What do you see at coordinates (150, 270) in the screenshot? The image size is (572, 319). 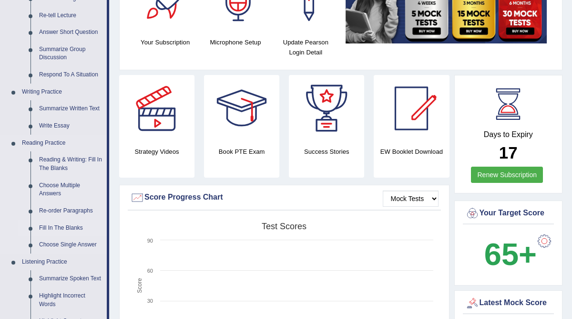 I see `text: 60` at bounding box center [150, 270].